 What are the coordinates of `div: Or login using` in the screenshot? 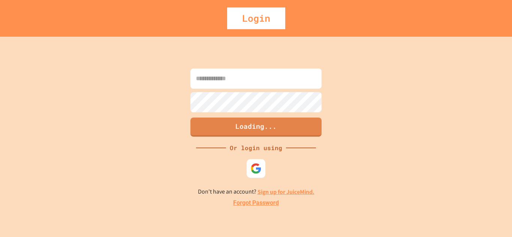 It's located at (256, 148).